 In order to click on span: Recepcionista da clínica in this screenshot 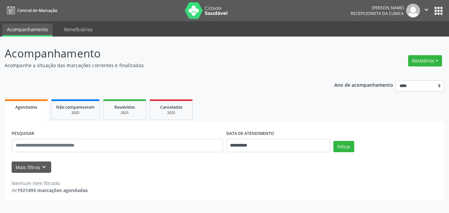, I will do `click(377, 13)`.